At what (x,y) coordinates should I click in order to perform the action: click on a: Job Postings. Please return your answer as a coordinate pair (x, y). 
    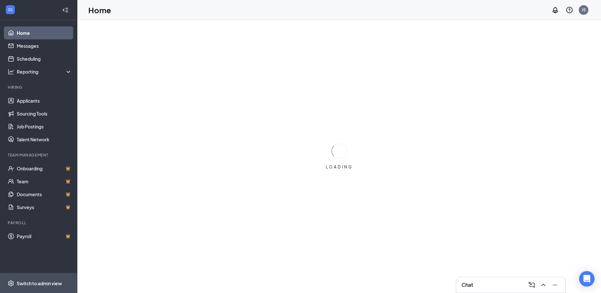
    Looking at the image, I should click on (44, 126).